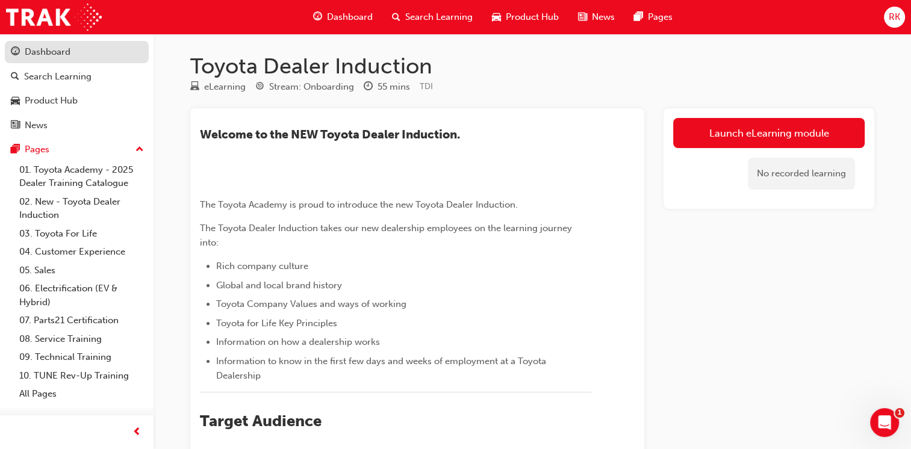 This screenshot has width=911, height=449. I want to click on a: Launch eLearning module, so click(769, 133).